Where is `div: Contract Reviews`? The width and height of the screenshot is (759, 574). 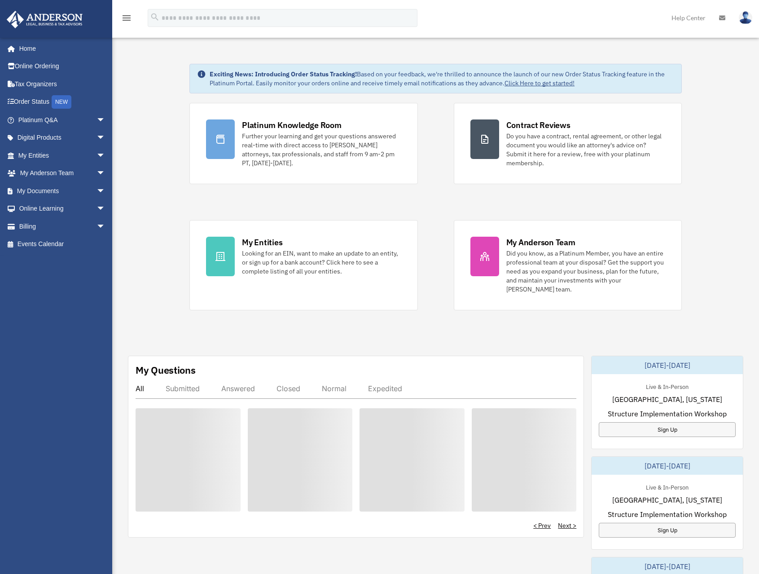 div: Contract Reviews is located at coordinates (538, 125).